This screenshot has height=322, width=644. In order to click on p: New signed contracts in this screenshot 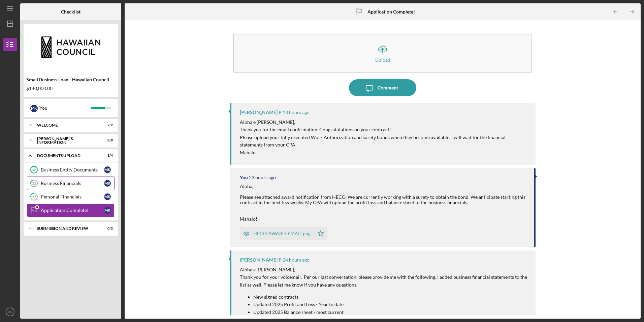, I will do `click(391, 297)`.